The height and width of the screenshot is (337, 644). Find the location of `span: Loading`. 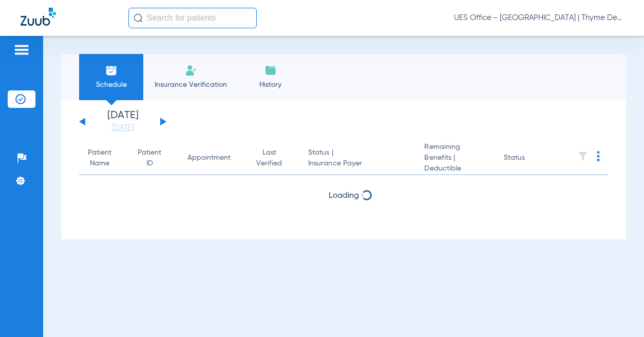

span: Loading is located at coordinates (344, 196).